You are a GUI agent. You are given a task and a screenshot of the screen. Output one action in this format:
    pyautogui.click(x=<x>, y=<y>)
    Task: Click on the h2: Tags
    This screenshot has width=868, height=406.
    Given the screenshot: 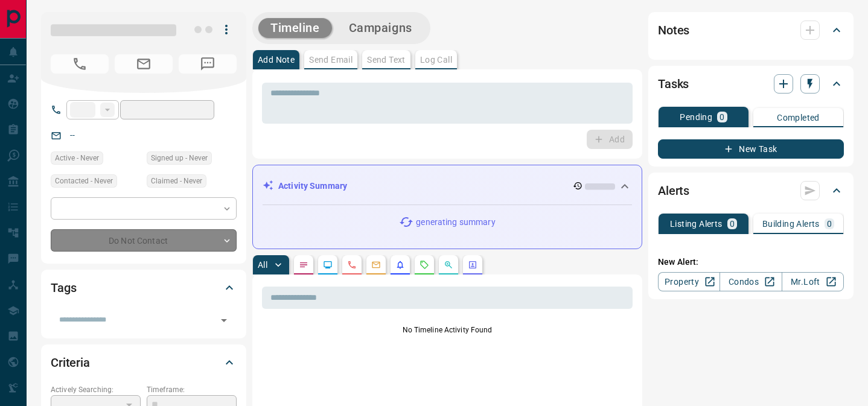 What is the action you would take?
    pyautogui.click(x=64, y=288)
    